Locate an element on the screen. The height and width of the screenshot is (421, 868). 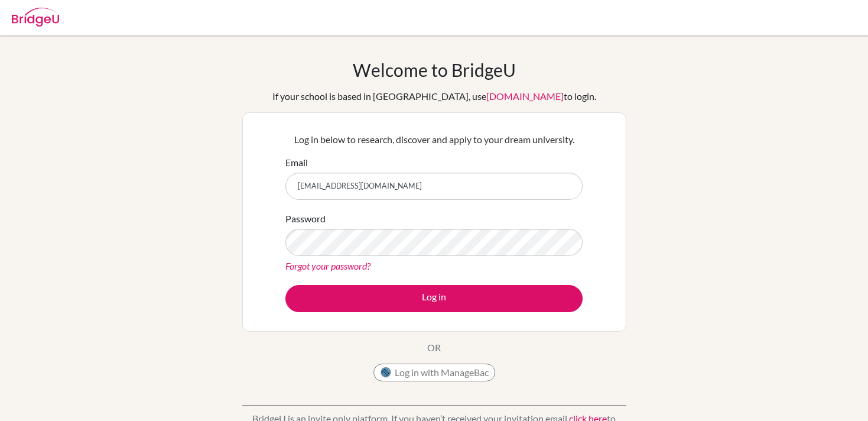
p: OR is located at coordinates (434, 348).